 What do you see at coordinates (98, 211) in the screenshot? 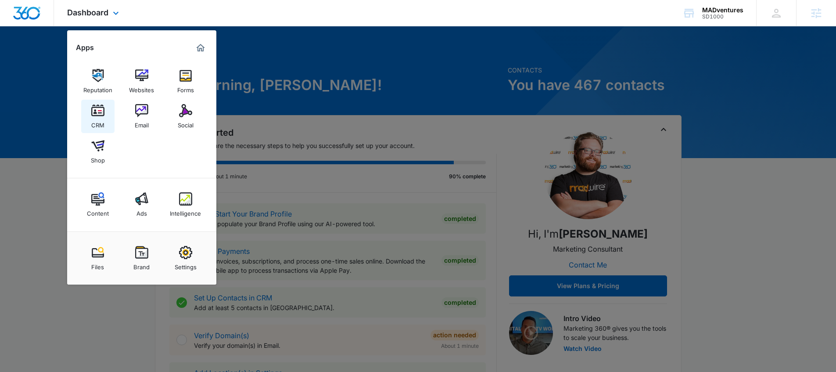
I see `div: Content` at bounding box center [98, 211].